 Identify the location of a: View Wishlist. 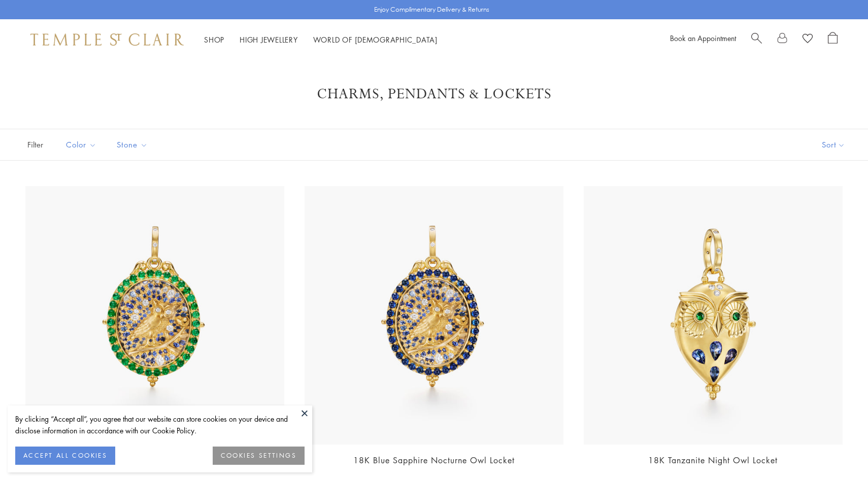
(808, 39).